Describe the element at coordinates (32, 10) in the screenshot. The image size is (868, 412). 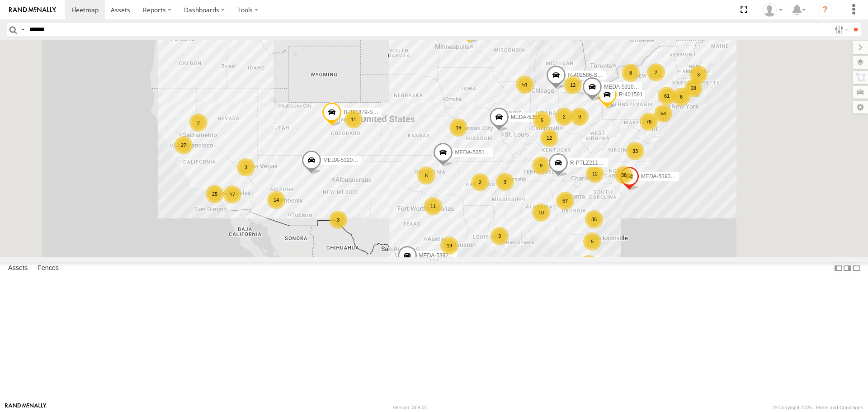
I see `img: rand-logo.svg` at that location.